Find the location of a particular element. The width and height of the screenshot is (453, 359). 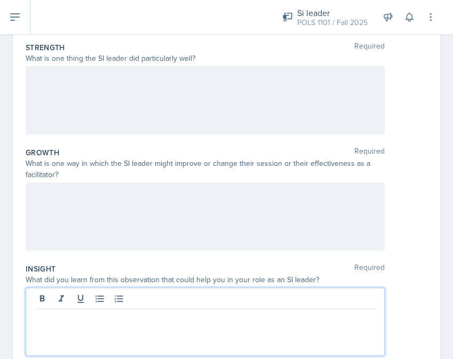

div: Si leader is located at coordinates (333, 13).